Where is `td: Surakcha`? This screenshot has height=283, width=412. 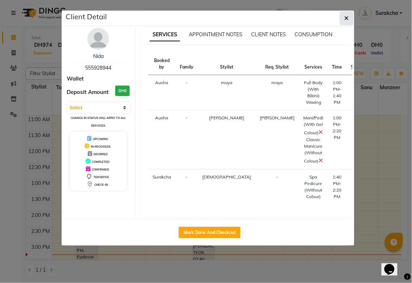
td: Surakcha is located at coordinates (162, 187).